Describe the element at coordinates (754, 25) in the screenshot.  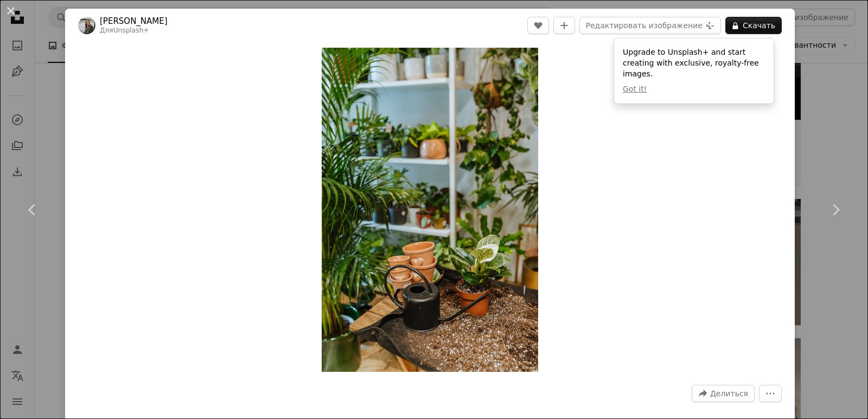
I see `button: Скачать` at that location.